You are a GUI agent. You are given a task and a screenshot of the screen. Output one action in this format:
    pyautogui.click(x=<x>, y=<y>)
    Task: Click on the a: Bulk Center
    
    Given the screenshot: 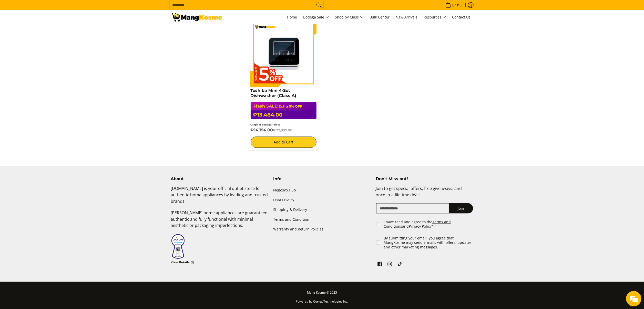 What is the action you would take?
    pyautogui.click(x=380, y=17)
    